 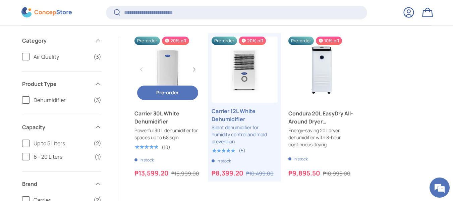 I want to click on span: 6 - 20 Liters, so click(x=62, y=157).